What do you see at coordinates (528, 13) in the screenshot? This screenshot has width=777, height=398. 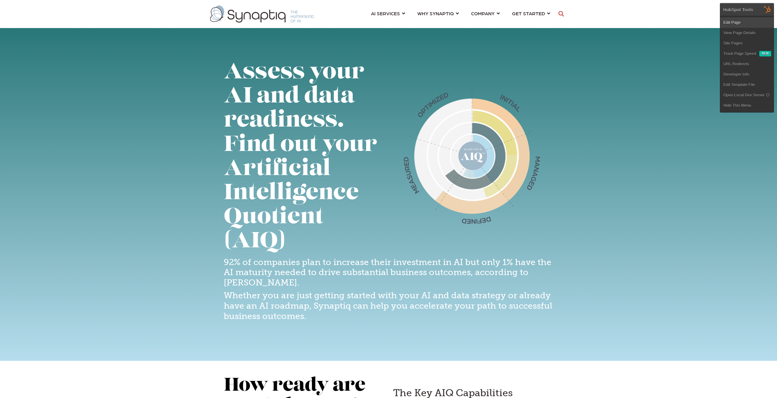 I see `span: GET STARTED` at bounding box center [528, 13].